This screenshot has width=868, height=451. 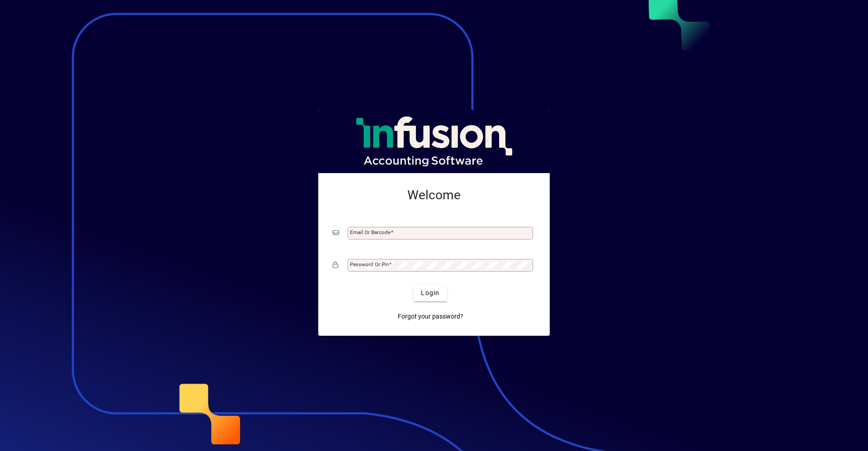 I want to click on a: Forgot your password?, so click(x=431, y=317).